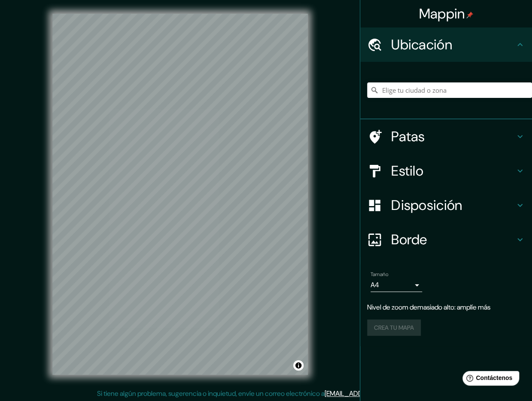 The image size is (532, 401). I want to click on div: A4, so click(396, 285).